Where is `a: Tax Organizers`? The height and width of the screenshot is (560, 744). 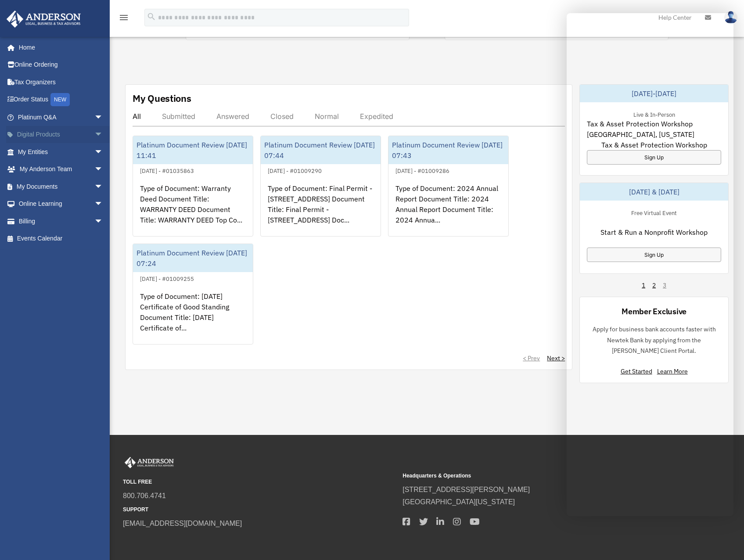 a: Tax Organizers is located at coordinates (61, 82).